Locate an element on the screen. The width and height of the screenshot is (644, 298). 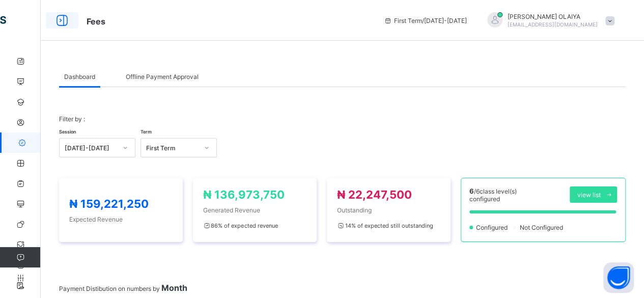
span: Outstanding is located at coordinates (389, 210).